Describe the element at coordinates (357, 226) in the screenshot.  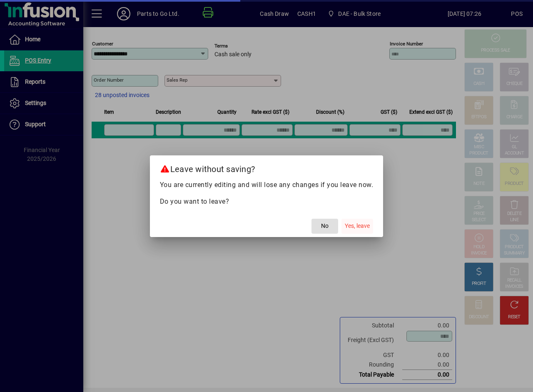
I see `span: Yes, leave` at that location.